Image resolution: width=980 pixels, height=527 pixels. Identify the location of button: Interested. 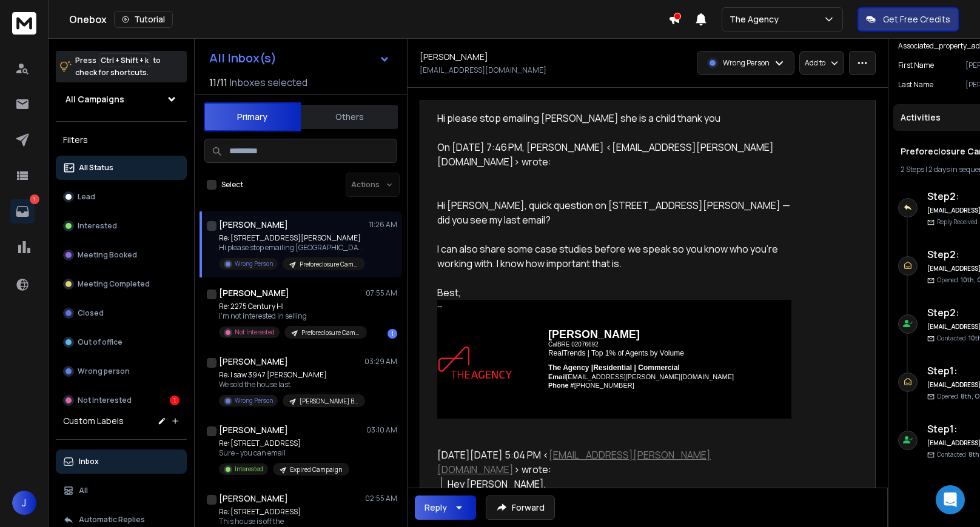
(121, 227).